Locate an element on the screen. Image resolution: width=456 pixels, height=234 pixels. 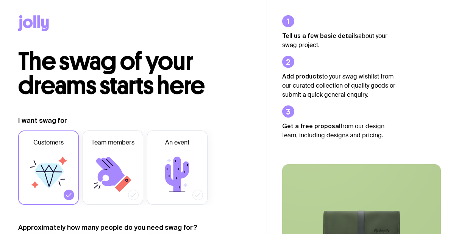
p: to your swag wishlist from our curated collection of quality goods or submit a quick general enqu... is located at coordinates (339, 85).